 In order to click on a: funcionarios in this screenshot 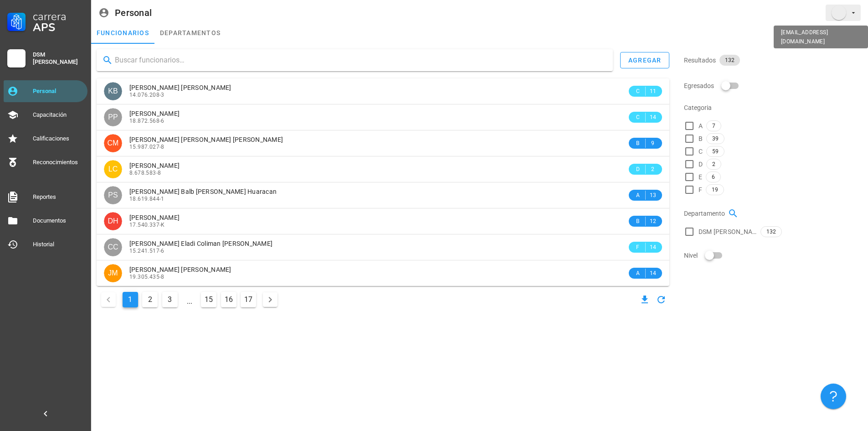, I will do `click(123, 33)`.